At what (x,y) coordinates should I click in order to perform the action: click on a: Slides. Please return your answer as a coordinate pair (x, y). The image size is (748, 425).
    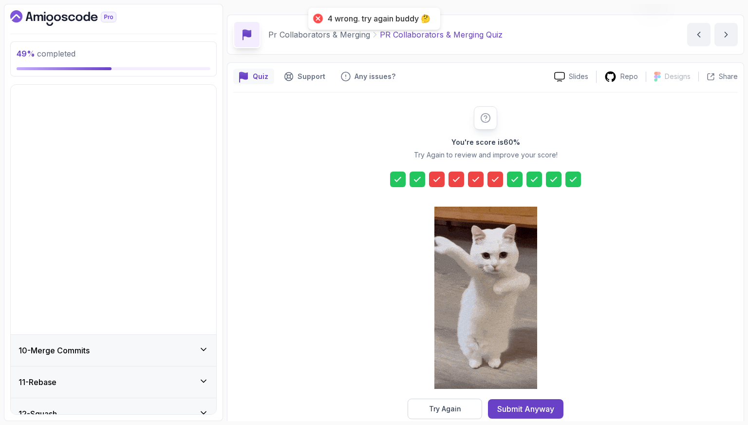
    Looking at the image, I should click on (571, 76).